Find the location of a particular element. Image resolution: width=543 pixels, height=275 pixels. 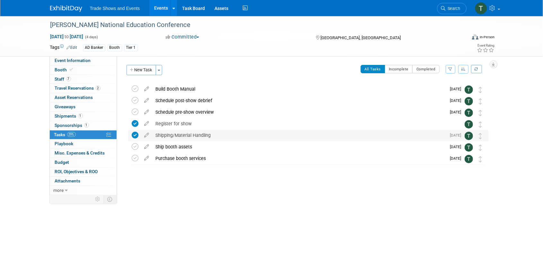

button: Incomplete is located at coordinates (398, 69).